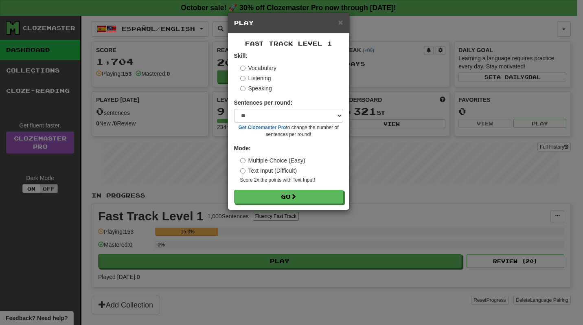 The image size is (583, 325). What do you see at coordinates (243, 88) in the screenshot?
I see `input: Speaking` at bounding box center [243, 88].